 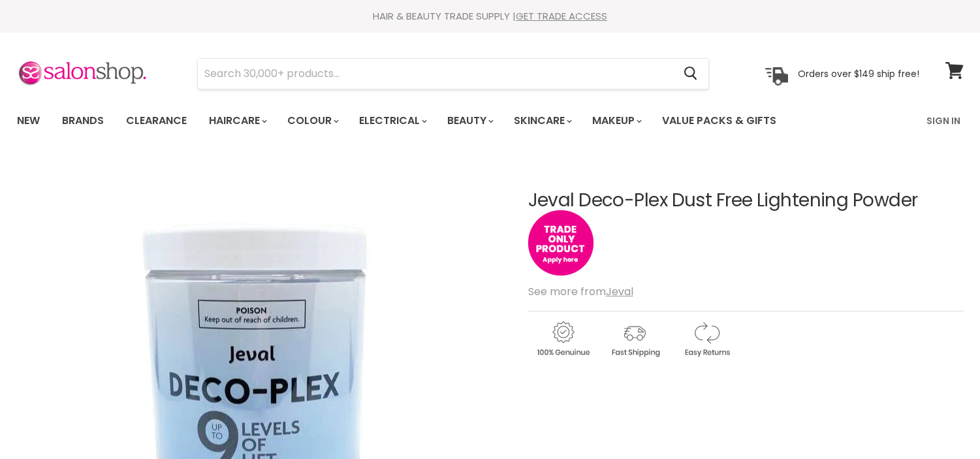 I want to click on img: genuine.gif, so click(x=563, y=339).